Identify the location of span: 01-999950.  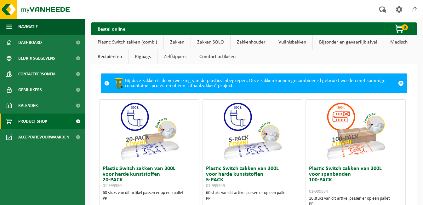
(112, 186).